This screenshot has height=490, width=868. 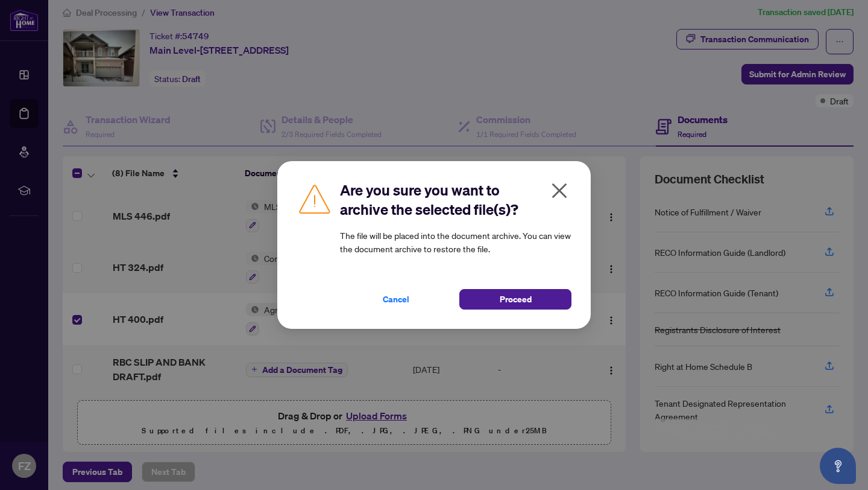 What do you see at coordinates (515, 299) in the screenshot?
I see `span: Proceed` at bounding box center [515, 299].